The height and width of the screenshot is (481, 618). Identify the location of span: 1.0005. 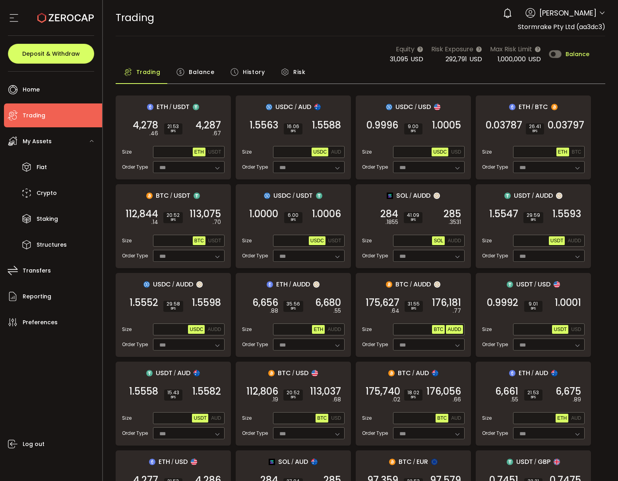
(446, 125).